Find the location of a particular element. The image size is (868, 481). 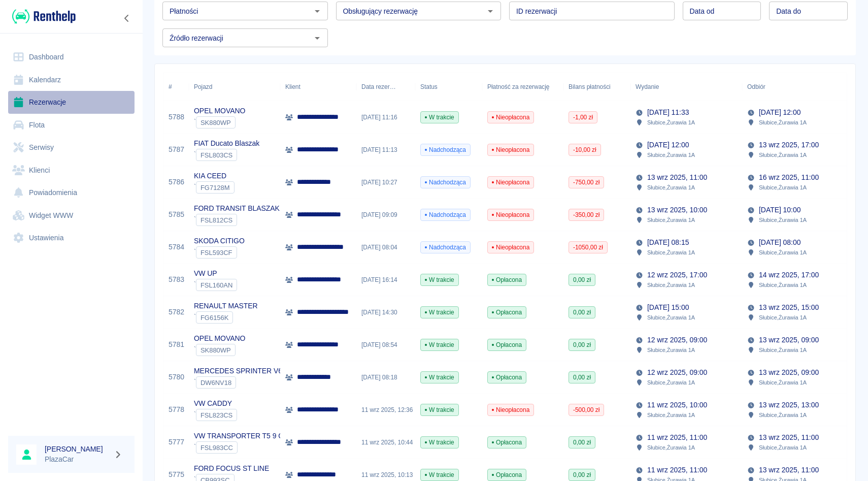

a: Kalendarz is located at coordinates (71, 79).